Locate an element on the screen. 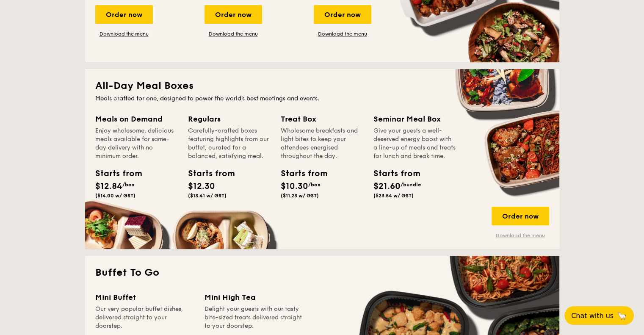 Image resolution: width=644 pixels, height=335 pixels. div: Regulars is located at coordinates (229, 119).